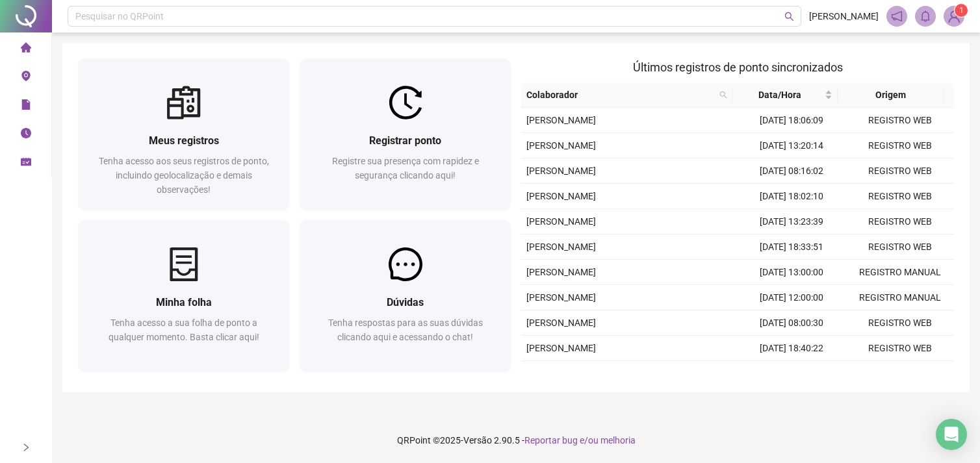 This screenshot has height=463, width=980. Describe the element at coordinates (26, 447) in the screenshot. I see `span: right` at that location.